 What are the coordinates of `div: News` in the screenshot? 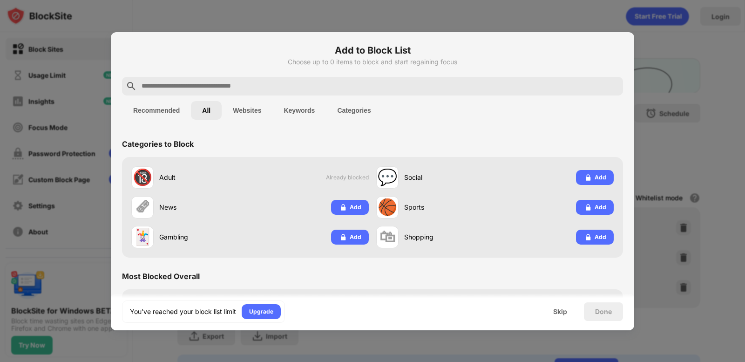 It's located at (205, 207).